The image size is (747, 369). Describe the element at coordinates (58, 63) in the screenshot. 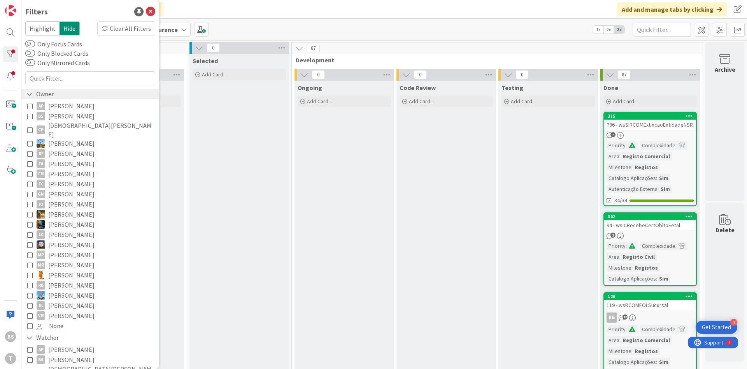

I see `label: Only Mirrored Cards` at that location.